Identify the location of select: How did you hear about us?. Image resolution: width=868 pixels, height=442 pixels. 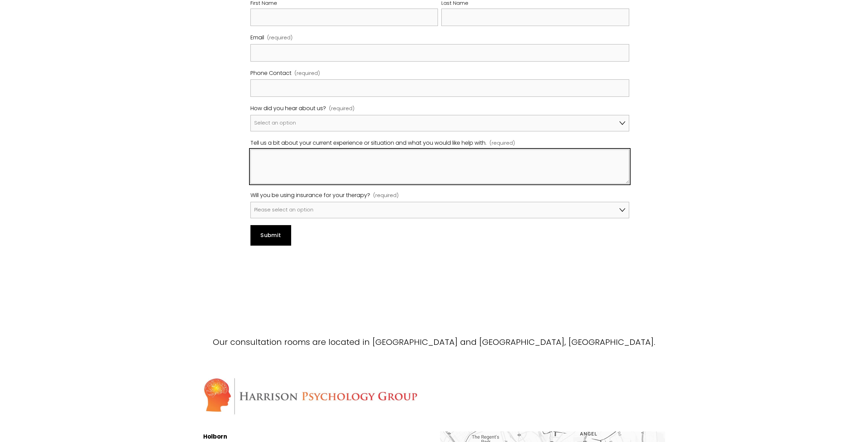
(440, 123).